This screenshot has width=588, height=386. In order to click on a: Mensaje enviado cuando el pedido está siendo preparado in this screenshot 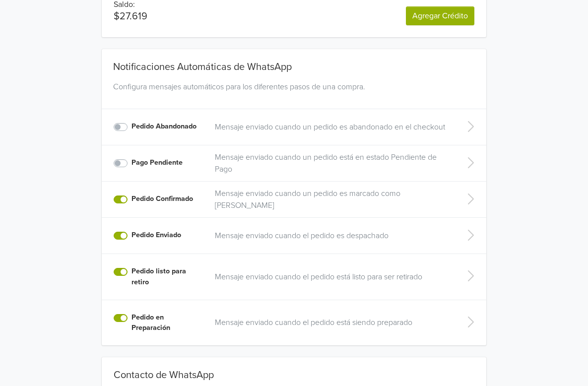, I will do `click(331, 323)`.